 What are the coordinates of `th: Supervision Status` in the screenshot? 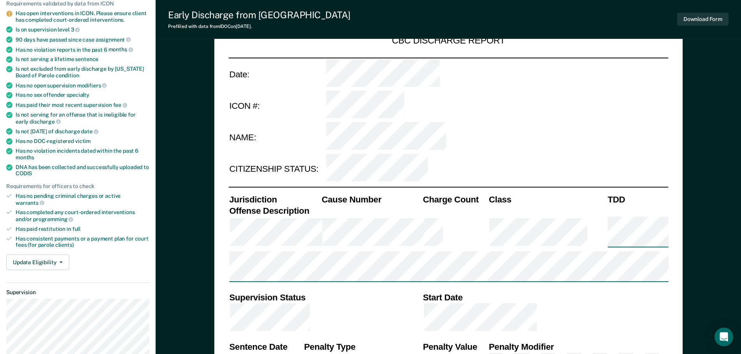 It's located at (325, 297).